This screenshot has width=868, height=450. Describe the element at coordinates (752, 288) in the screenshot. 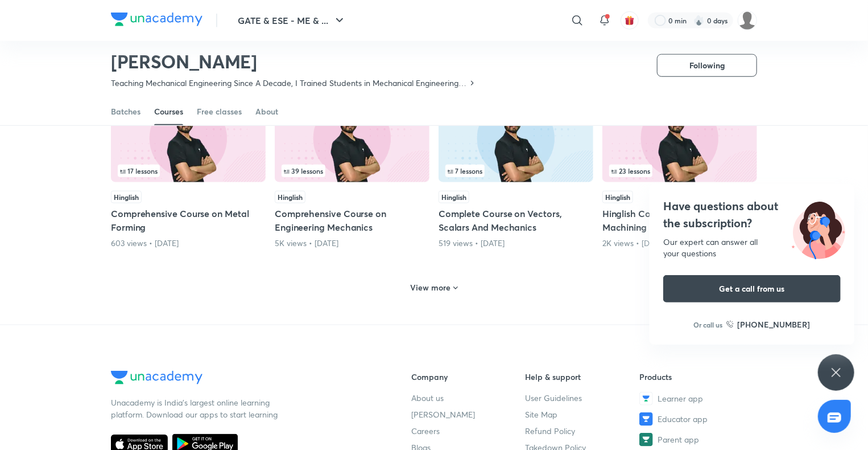

I see `button: Get a call from us` at that location.